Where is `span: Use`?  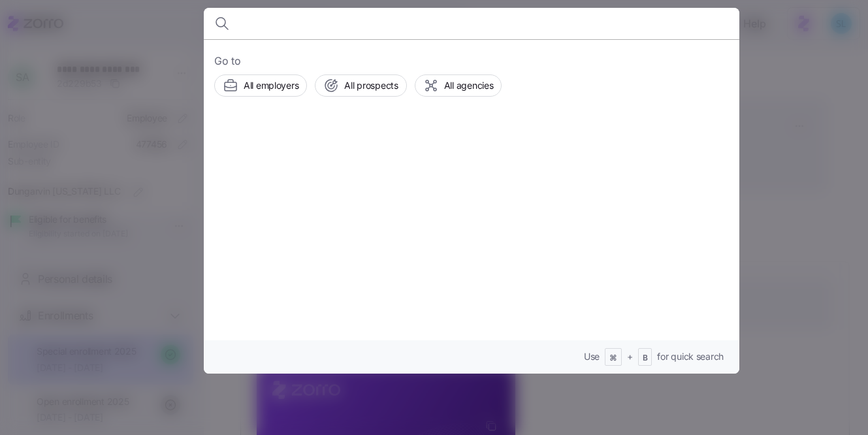
span: Use is located at coordinates (592, 357).